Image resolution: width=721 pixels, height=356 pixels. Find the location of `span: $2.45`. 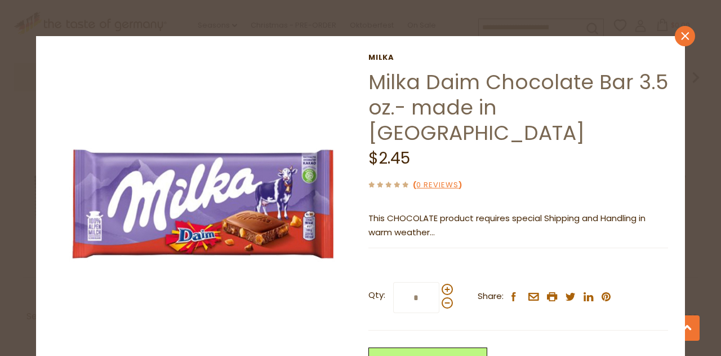

span: $2.45 is located at coordinates (389, 158).